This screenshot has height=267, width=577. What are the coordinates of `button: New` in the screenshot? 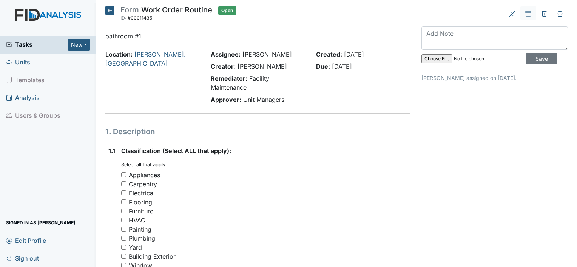 It's located at (79, 45).